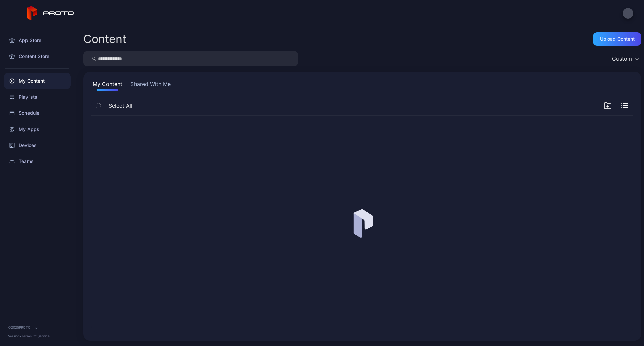  Describe the element at coordinates (37, 162) in the screenshot. I see `div: Teams` at that location.